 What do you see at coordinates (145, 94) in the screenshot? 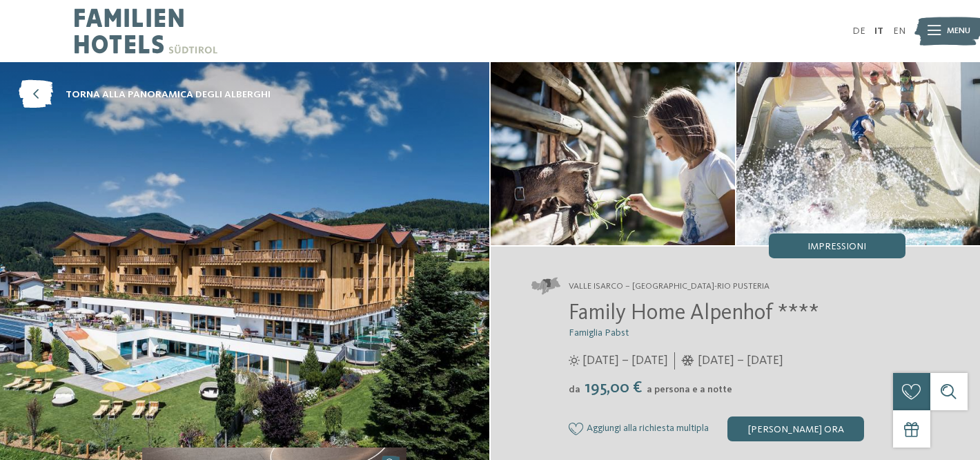
I see `a: torna alla panoramica degli alberghi` at bounding box center [145, 94].